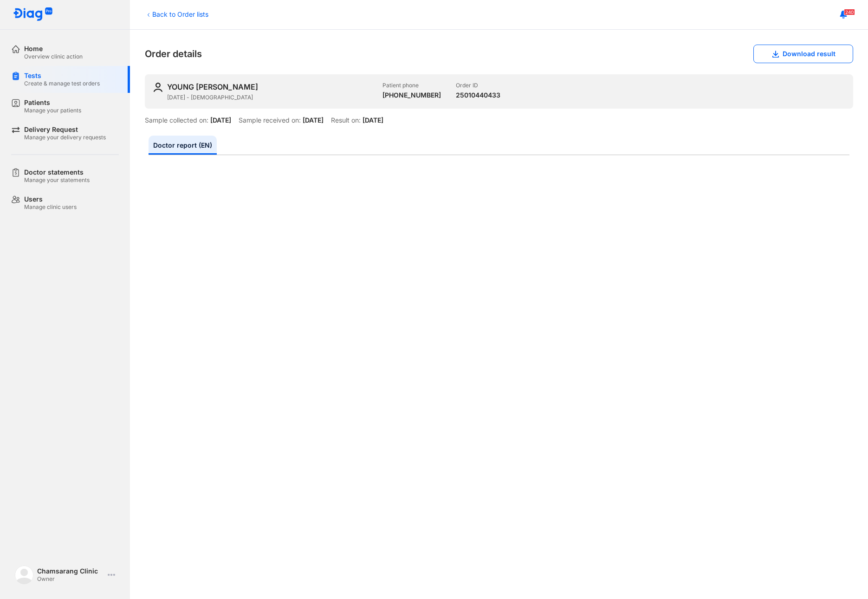  I want to click on a: Doctor report (EN), so click(183, 145).